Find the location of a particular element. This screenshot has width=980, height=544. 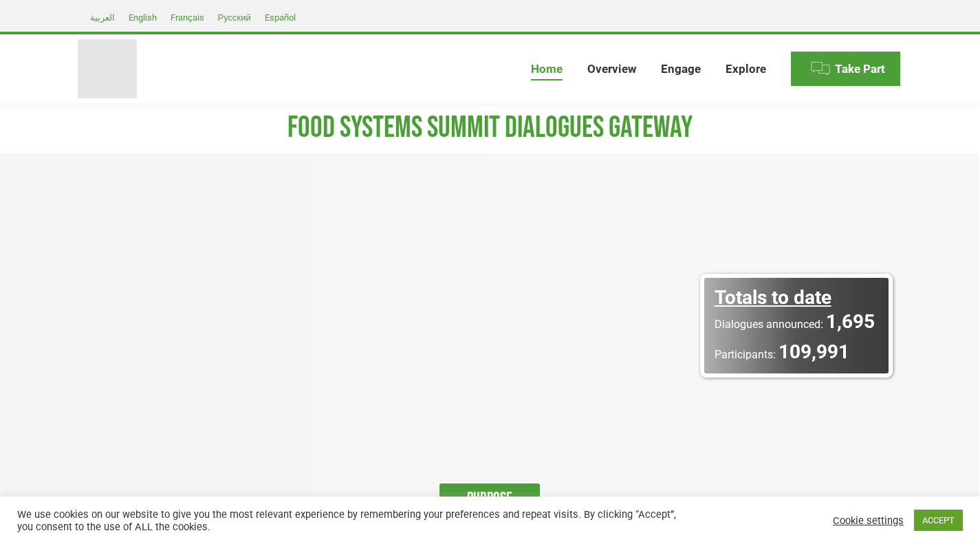

span: 109,991 is located at coordinates (813, 352).